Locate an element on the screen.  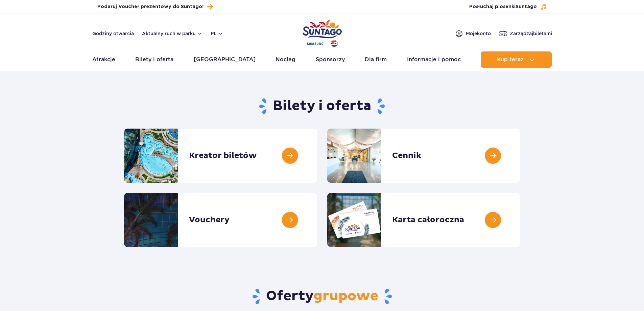
h1: Bilety i oferta is located at coordinates (322, 106).